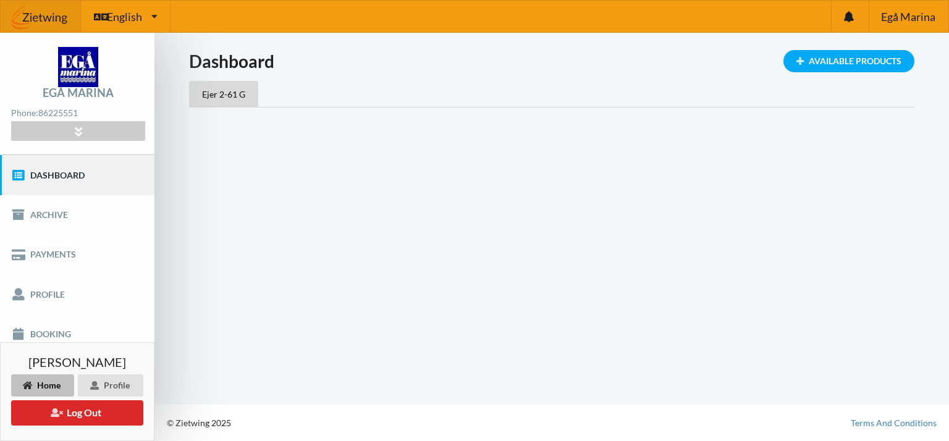 The image size is (949, 441). I want to click on strong: 86225551, so click(58, 112).